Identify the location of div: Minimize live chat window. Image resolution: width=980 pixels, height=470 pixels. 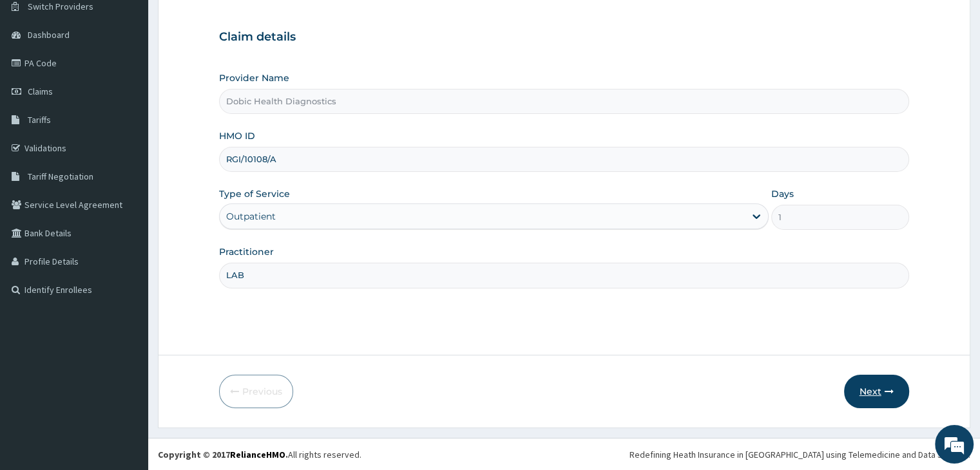
(227, 22).